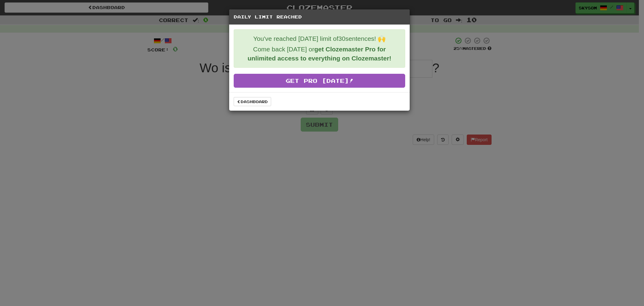 This screenshot has width=644, height=306. What do you see at coordinates (252, 101) in the screenshot?
I see `a: Dashboard` at bounding box center [252, 101].